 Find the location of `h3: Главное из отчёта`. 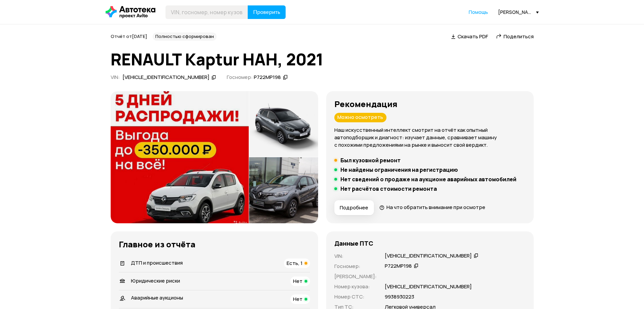

h3: Главное из отчёта is located at coordinates (214, 244).